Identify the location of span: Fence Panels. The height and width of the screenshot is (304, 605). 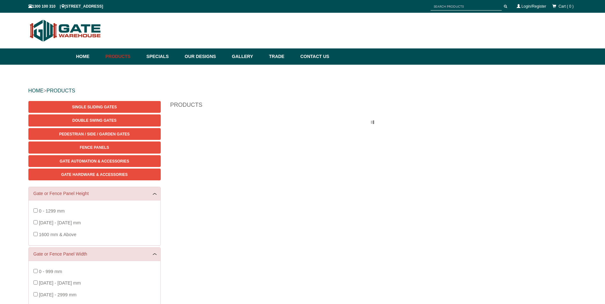
(94, 148).